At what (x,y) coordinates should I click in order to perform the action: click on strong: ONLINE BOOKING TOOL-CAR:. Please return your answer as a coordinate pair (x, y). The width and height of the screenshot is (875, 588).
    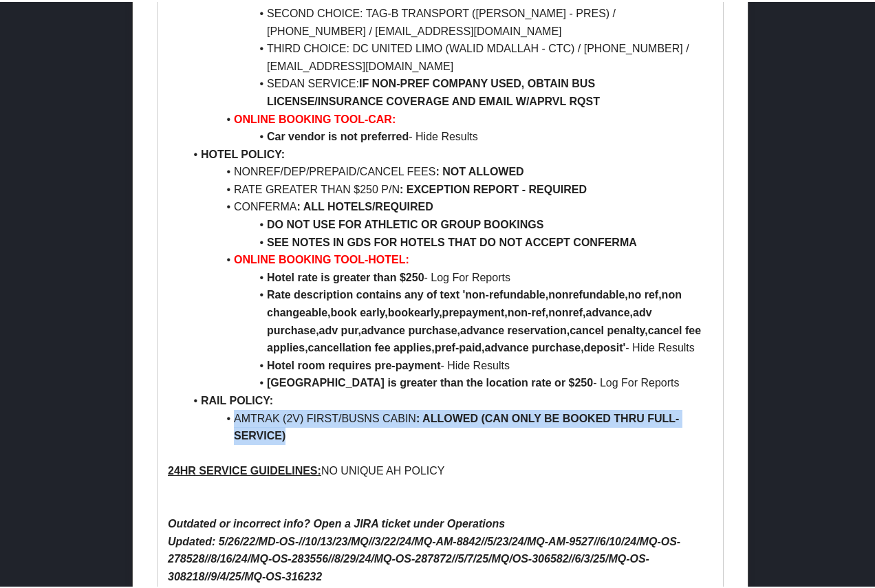
    Looking at the image, I should click on (315, 117).